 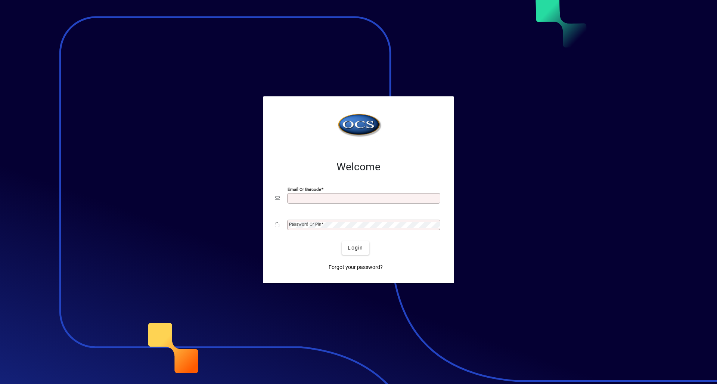 I want to click on span: Forgot your password?, so click(x=355, y=267).